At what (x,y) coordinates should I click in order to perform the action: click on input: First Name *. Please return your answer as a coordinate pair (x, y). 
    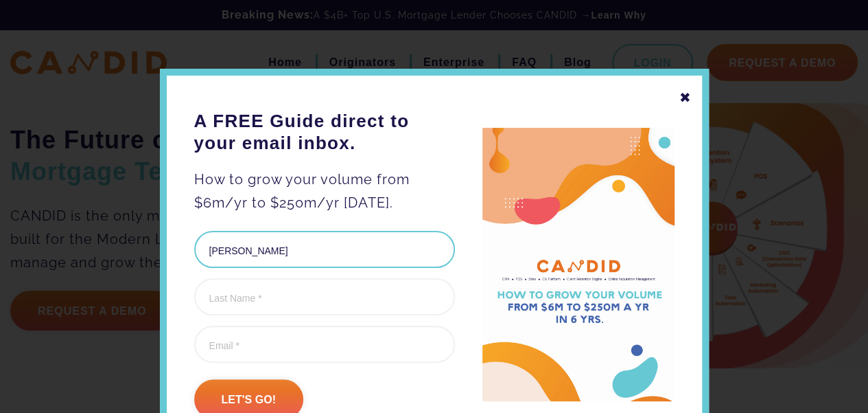
    Looking at the image, I should click on (325, 249).